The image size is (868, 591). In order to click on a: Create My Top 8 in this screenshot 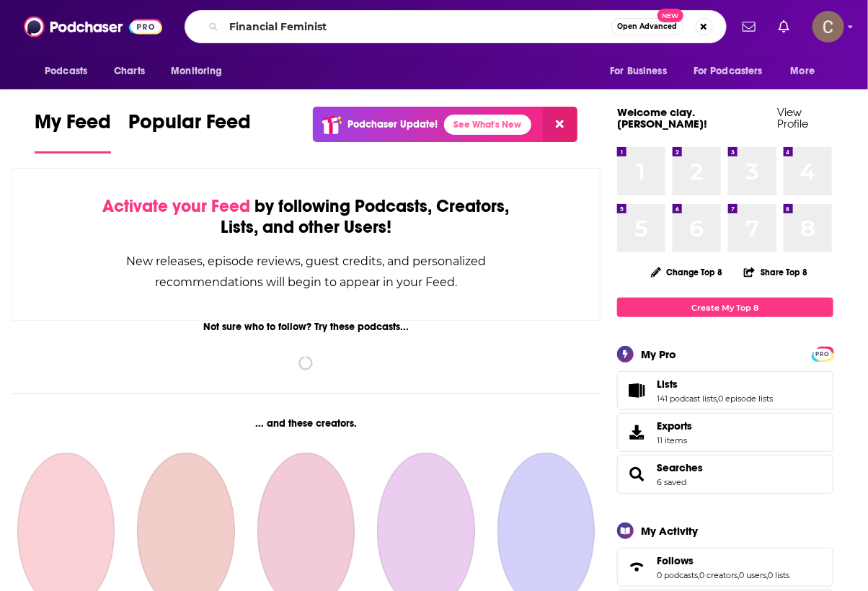, I will do `click(725, 307)`.